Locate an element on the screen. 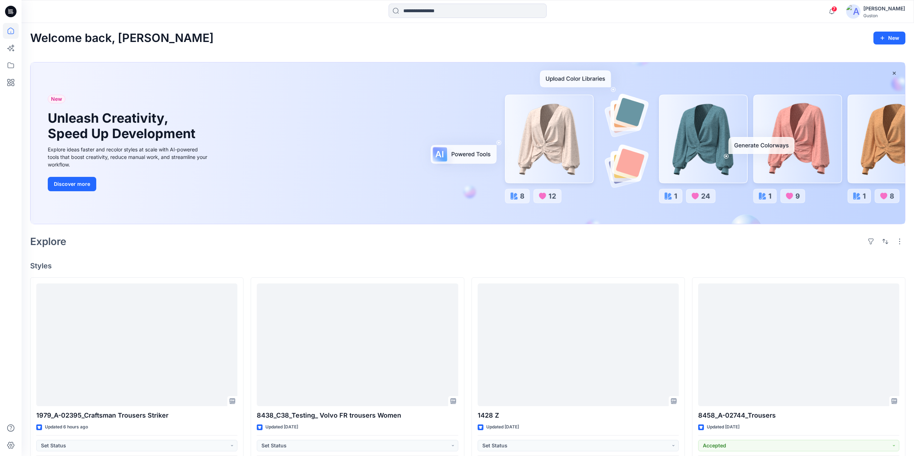  p: 8458_A-02744_Trousers is located at coordinates (798, 416).